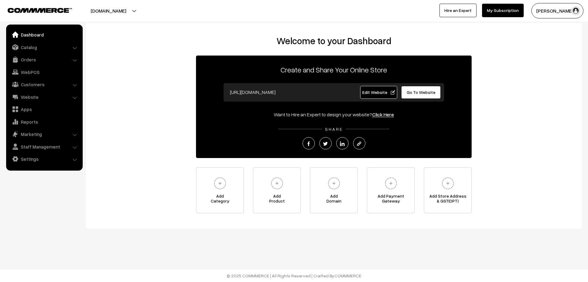  What do you see at coordinates (40, 10) in the screenshot?
I see `img: COMMMERCE` at bounding box center [40, 10].